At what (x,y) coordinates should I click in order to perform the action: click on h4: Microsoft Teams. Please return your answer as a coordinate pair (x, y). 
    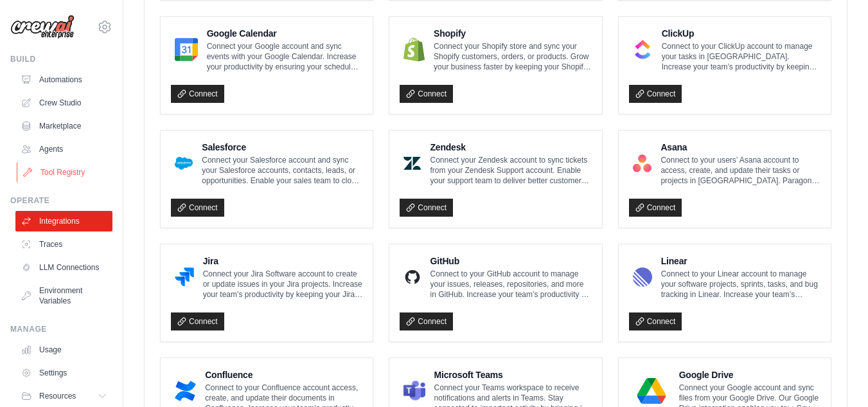
    Looking at the image, I should click on (512, 375).